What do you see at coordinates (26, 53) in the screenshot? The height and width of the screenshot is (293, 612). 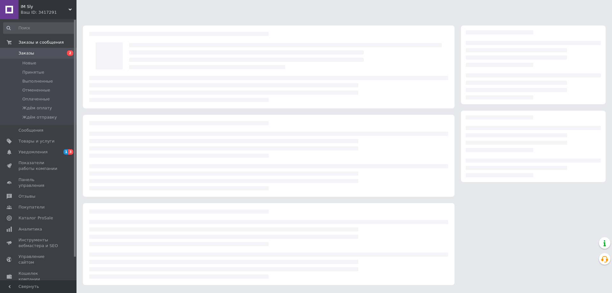 I see `span: Заказы` at bounding box center [26, 53].